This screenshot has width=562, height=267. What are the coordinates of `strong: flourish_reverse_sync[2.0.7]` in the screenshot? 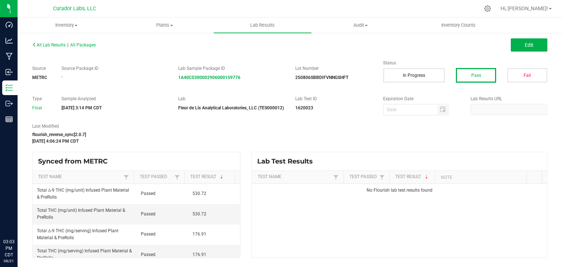 It's located at (59, 135).